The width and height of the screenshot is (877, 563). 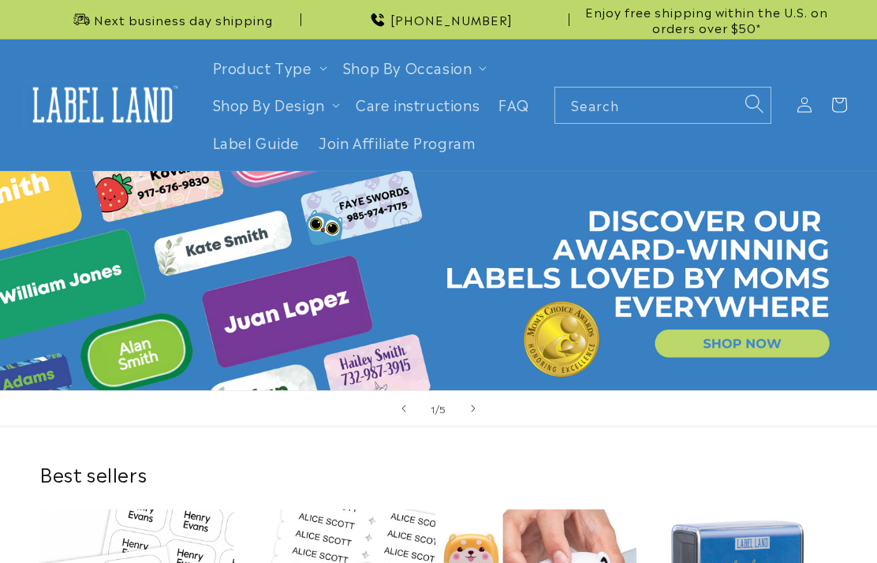 What do you see at coordinates (268, 67) in the screenshot?
I see `summary: Product Type` at bounding box center [268, 67].